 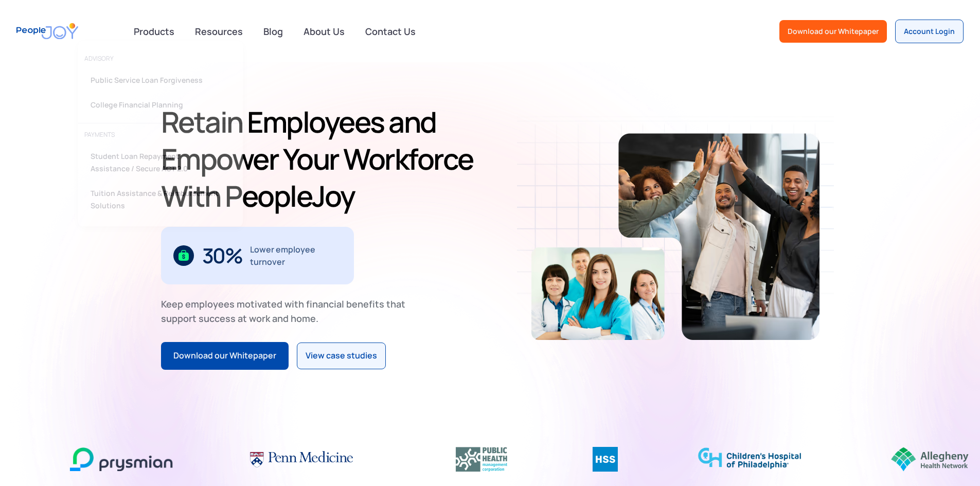 What do you see at coordinates (161, 80) in the screenshot?
I see `a: Public Service Loan Forgiveness` at bounding box center [161, 80].